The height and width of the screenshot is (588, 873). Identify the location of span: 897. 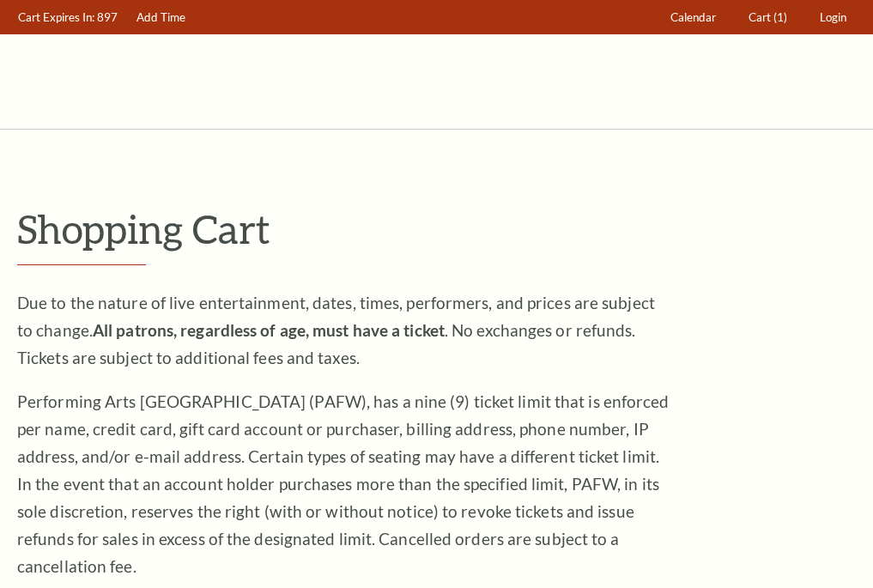
(108, 17).